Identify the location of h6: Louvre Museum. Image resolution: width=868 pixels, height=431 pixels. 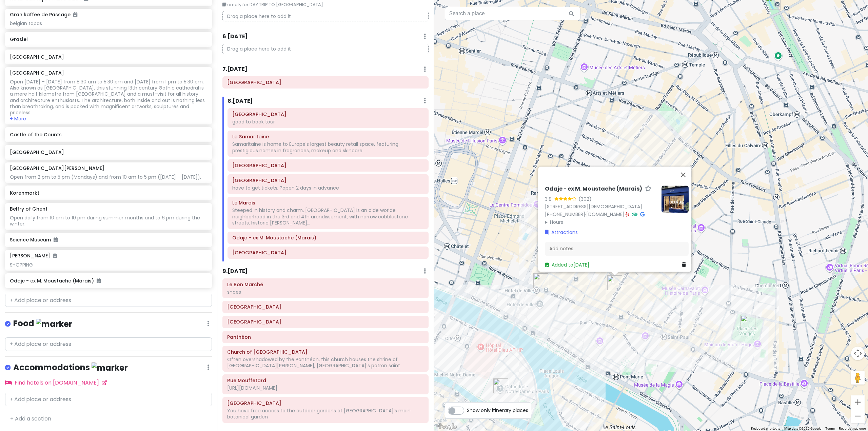
(328, 115).